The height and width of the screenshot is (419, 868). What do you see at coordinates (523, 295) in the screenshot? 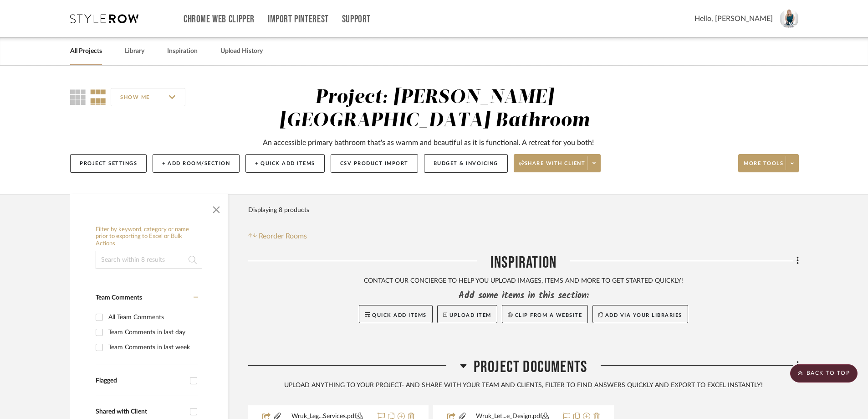
I see `div: Add some items in this section:` at bounding box center [523, 295].